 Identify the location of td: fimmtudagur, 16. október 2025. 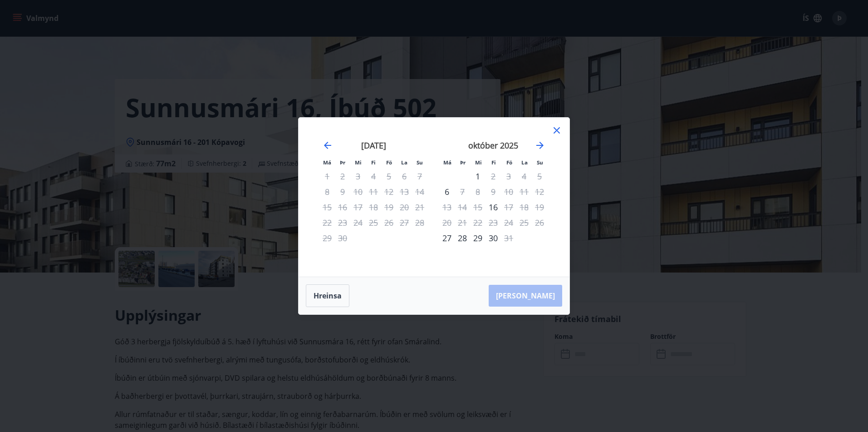
(493, 207).